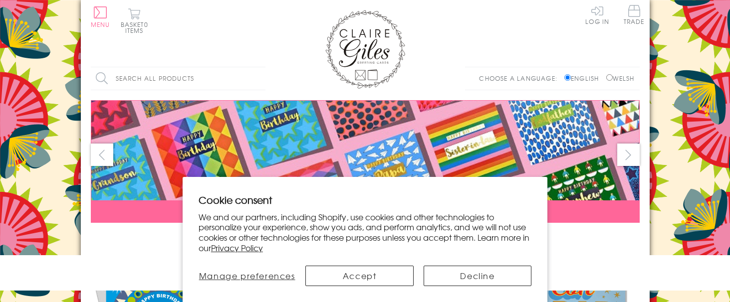 Image resolution: width=730 pixels, height=302 pixels. Describe the element at coordinates (520, 78) in the screenshot. I see `p: Choose a language:` at that location.